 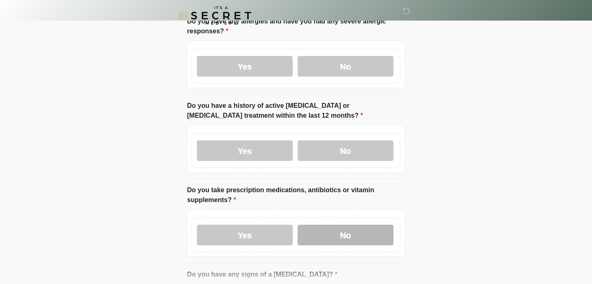 What do you see at coordinates (296, 195) in the screenshot?
I see `label: Do you take prescription medications, antibiotics or vitamin supplements?` at bounding box center [296, 195].